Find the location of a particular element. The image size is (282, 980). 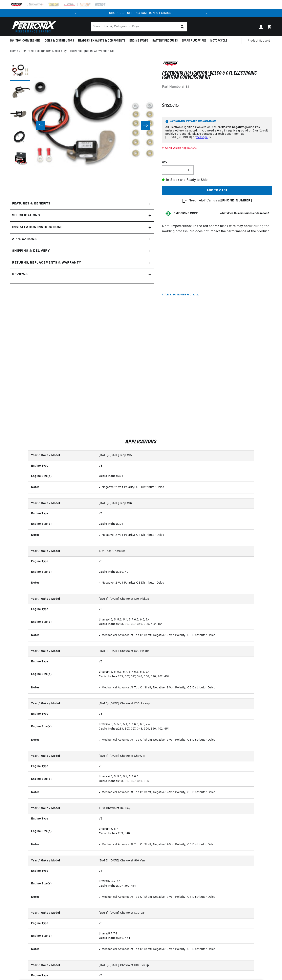

div: Announcement is located at coordinates (141, 13).